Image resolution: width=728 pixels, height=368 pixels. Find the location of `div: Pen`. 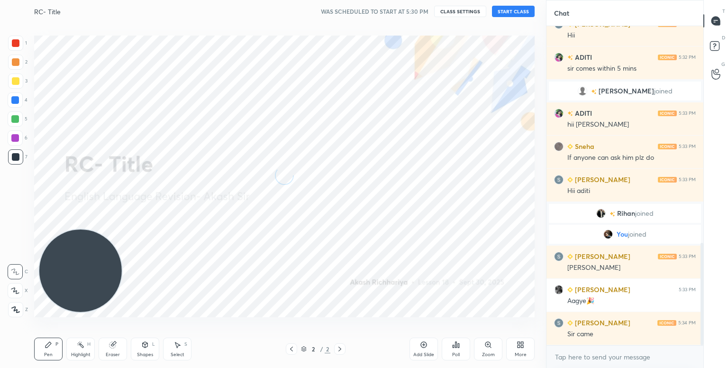

div: Pen is located at coordinates (48, 355).